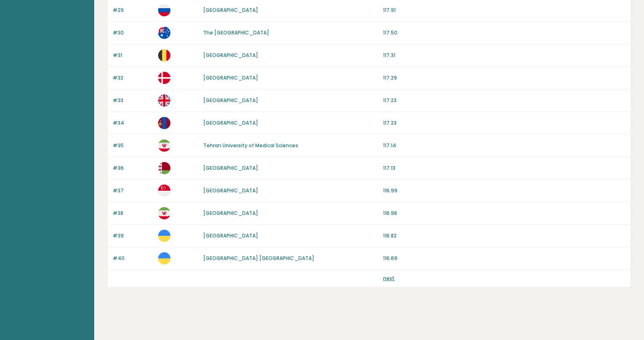 This screenshot has width=644, height=340. Describe the element at coordinates (504, 168) in the screenshot. I see `p: 117.13` at that location.